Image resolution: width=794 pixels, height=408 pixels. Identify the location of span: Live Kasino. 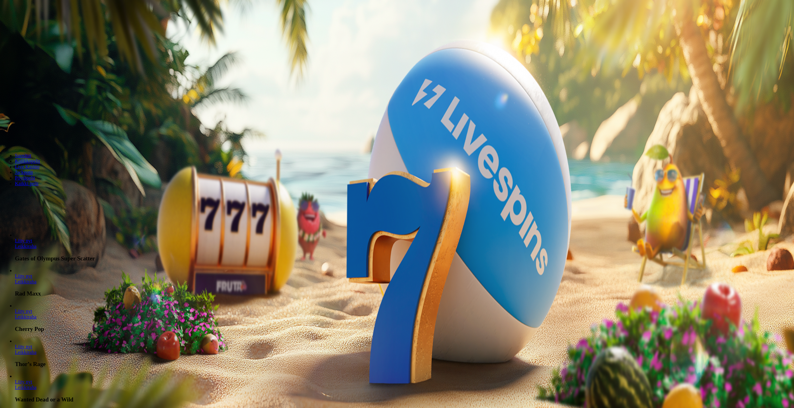
(27, 167).